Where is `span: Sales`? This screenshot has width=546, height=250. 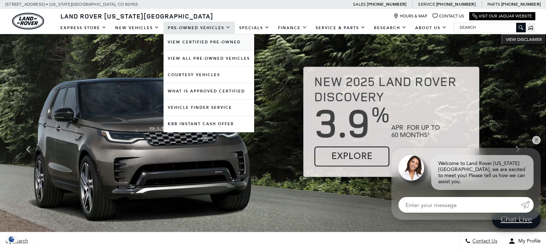 span: Sales is located at coordinates (359, 4).